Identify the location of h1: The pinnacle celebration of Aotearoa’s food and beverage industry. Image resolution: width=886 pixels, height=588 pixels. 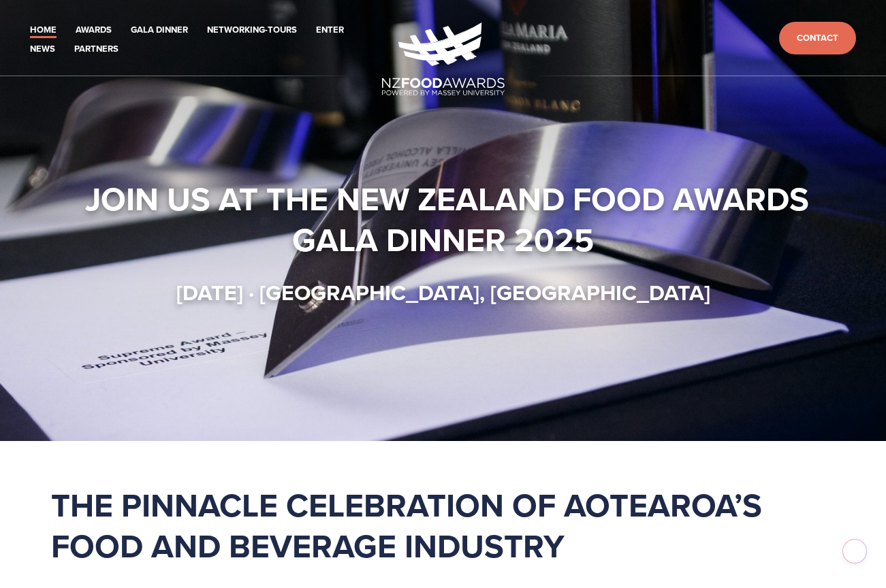
(443, 526).